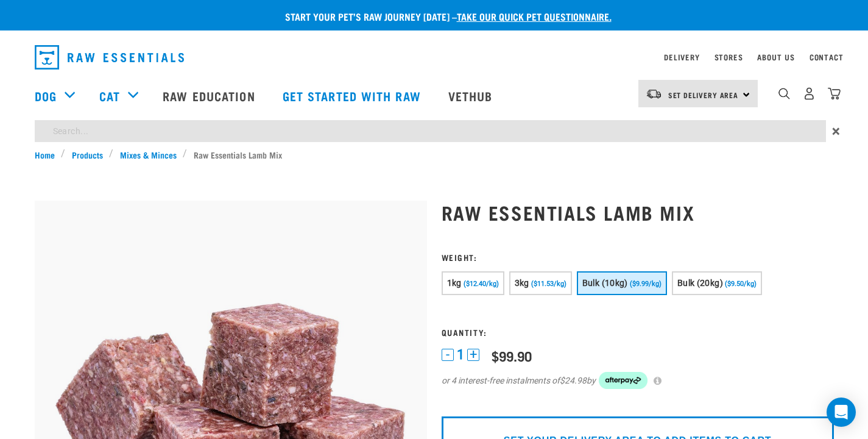 The height and width of the screenshot is (439, 868). I want to click on input: Search..., so click(430, 131).